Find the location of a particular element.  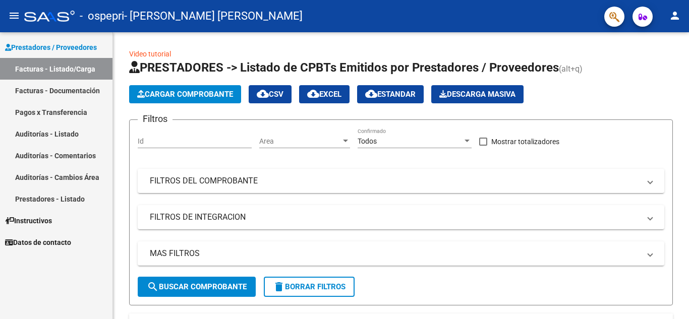

span: Descarga Masiva is located at coordinates (477, 94).